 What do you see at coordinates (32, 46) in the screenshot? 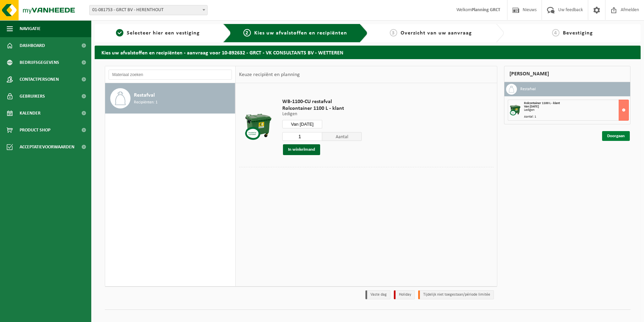
I see `span: Dashboard` at bounding box center [32, 46].